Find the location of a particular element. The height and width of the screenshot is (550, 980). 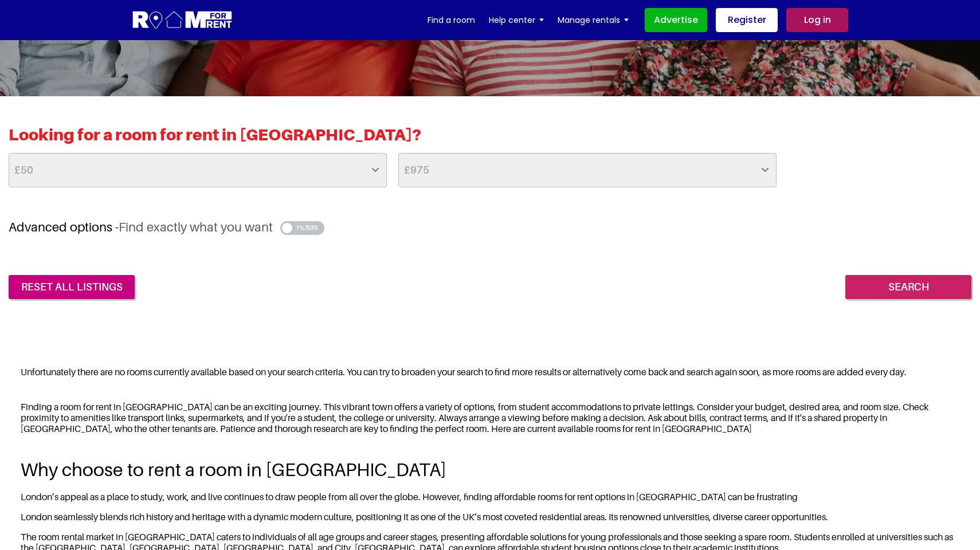

a: Help center is located at coordinates (516, 20).